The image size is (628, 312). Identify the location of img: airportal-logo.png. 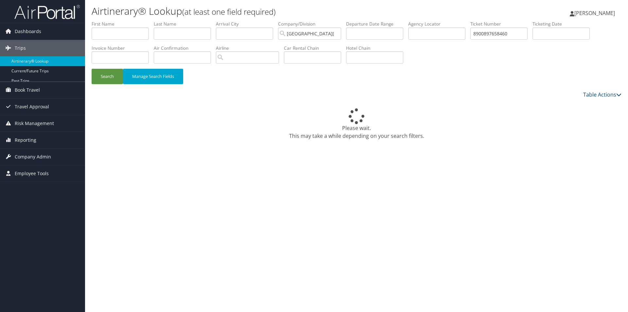
(47, 12).